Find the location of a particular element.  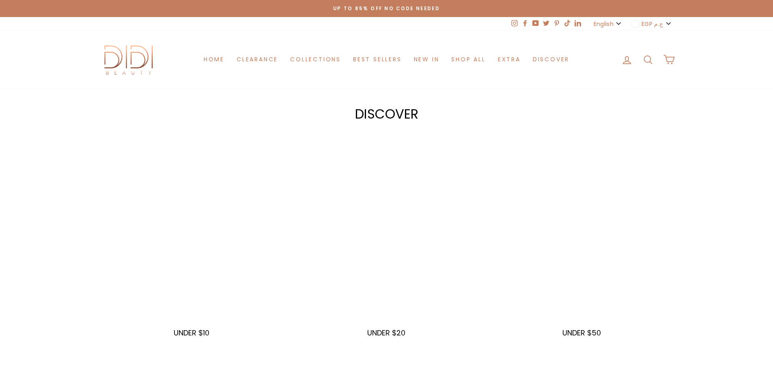

a: Clearance is located at coordinates (257, 59).